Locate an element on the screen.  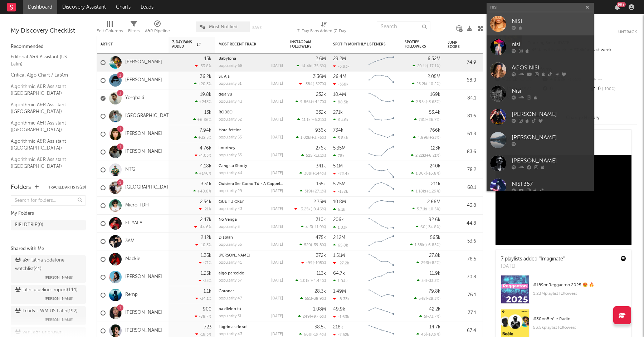
input: Search for artists is located at coordinates (540, 7).